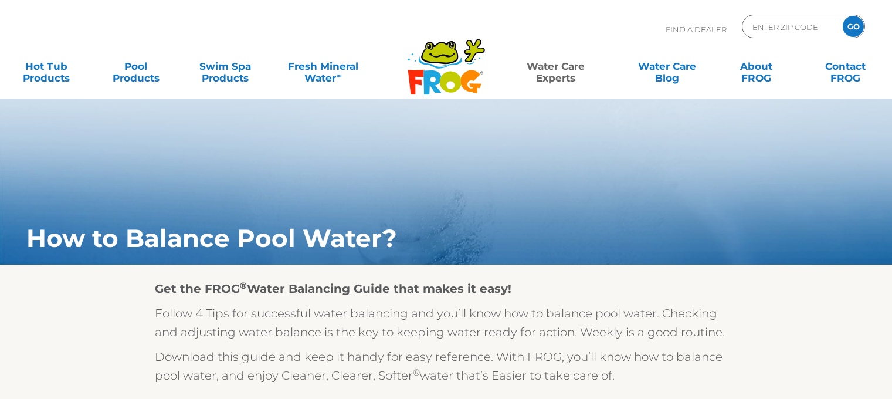  Describe the element at coordinates (323, 66) in the screenshot. I see `a: Fresh MineralWater∞` at that location.